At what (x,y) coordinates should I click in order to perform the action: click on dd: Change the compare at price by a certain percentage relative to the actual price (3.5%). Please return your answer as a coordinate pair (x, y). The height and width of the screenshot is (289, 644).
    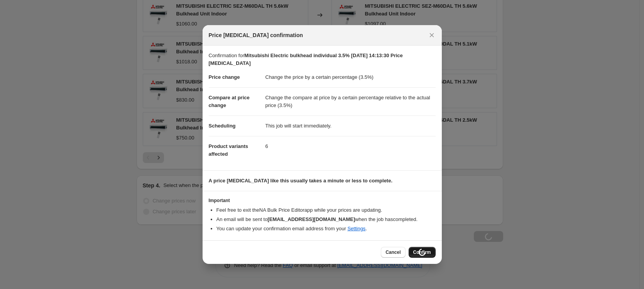
    Looking at the image, I should click on (350, 101).